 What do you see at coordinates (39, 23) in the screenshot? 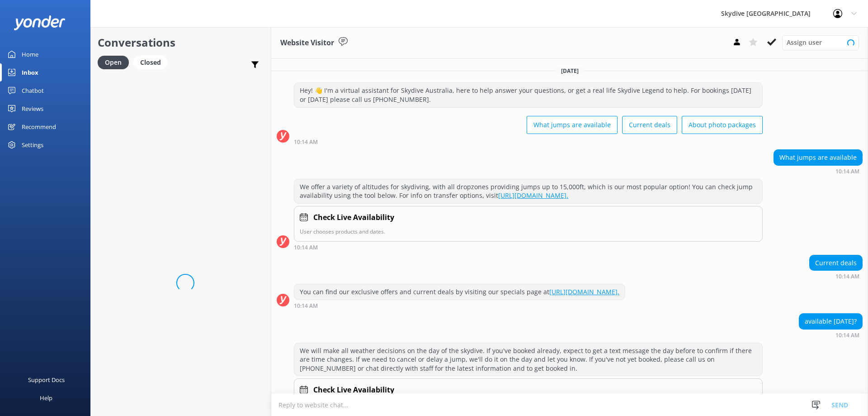
I see `img: yonder-white-logo.png` at bounding box center [39, 23].